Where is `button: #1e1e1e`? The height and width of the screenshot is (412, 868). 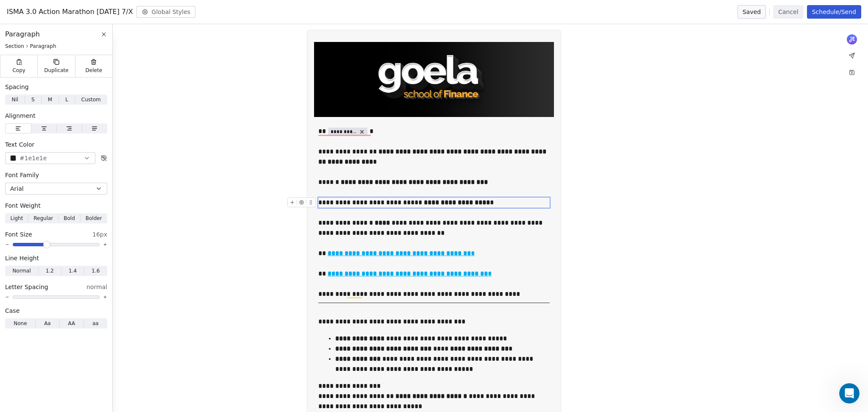 button: #1e1e1e is located at coordinates (50, 158).